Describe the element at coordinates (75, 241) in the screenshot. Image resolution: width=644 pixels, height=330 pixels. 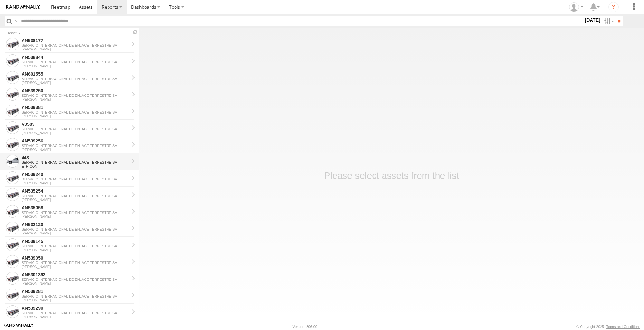
I see `div: AN539145 - View Asset History` at that location.